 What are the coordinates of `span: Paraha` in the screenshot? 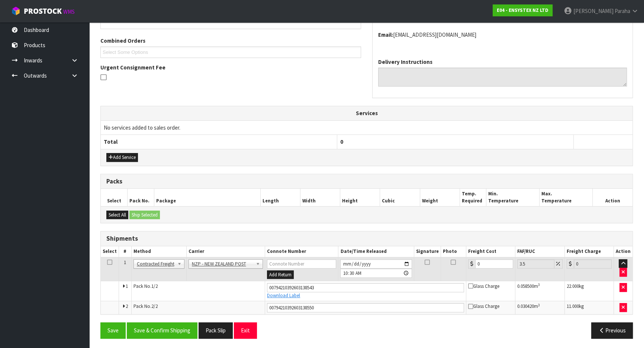 It's located at (622, 11).